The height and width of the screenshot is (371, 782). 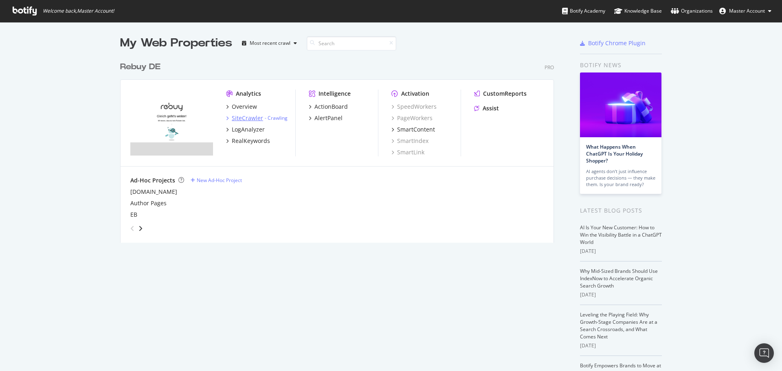 I want to click on a: Crawling, so click(x=277, y=118).